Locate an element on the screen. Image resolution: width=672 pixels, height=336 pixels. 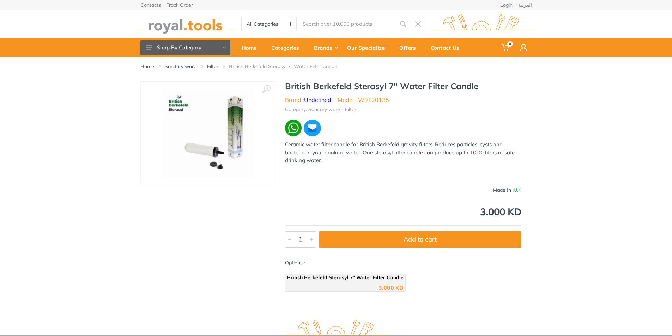
div: Brands is located at coordinates (326, 48).